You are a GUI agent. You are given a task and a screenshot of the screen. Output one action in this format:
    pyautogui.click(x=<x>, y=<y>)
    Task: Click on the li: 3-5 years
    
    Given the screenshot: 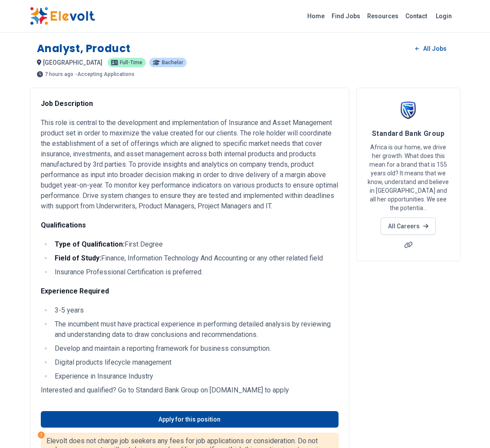 What is the action you would take?
    pyautogui.click(x=195, y=310)
    